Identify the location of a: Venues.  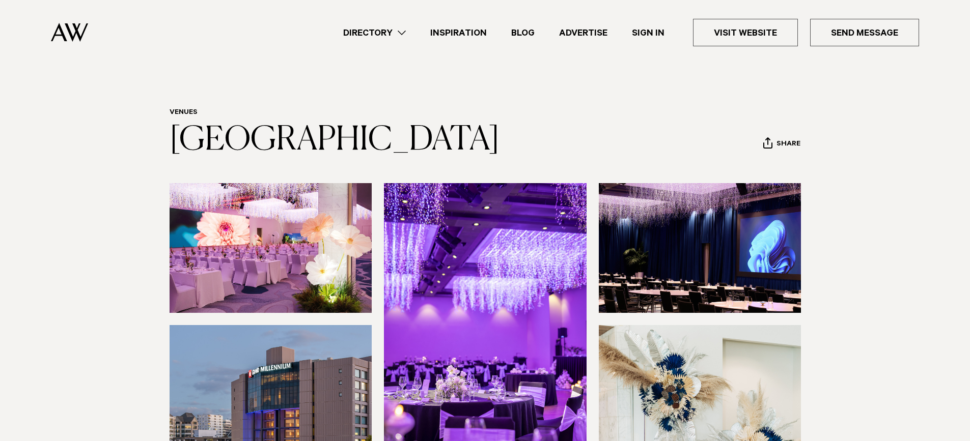
(183, 113).